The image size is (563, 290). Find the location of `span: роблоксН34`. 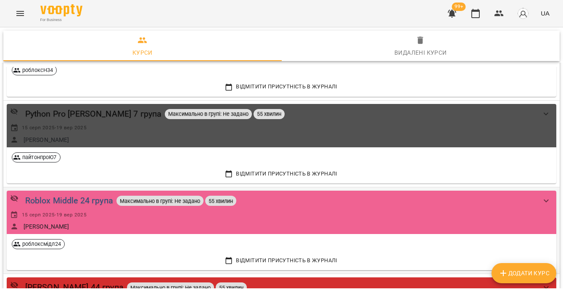

span: роблоксН34 is located at coordinates (37, 70).